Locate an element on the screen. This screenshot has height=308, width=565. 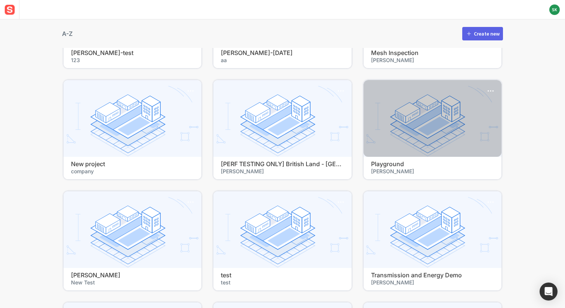
img: sensat is located at coordinates (10, 10).